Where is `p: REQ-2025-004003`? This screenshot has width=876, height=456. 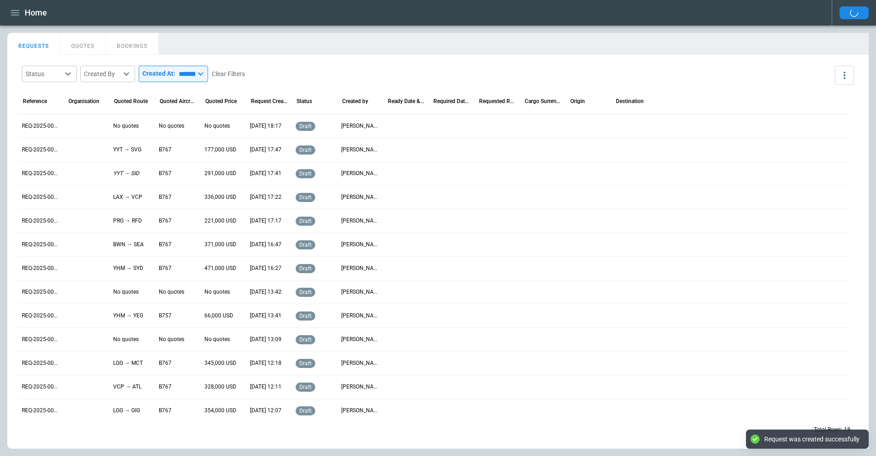
p: REQ-2025-004003 is located at coordinates (41, 150).